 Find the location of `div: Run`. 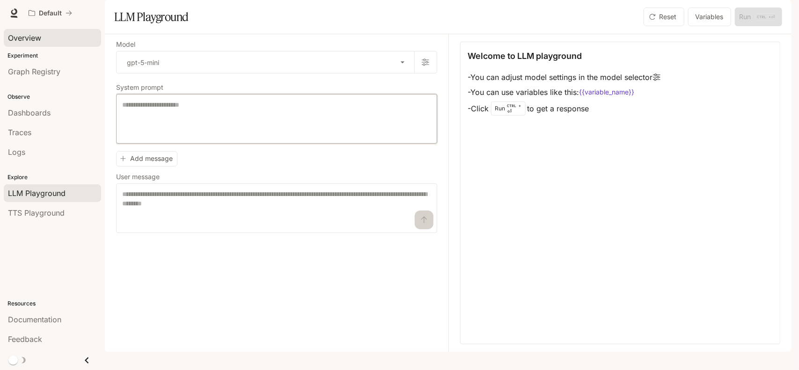

div: Run is located at coordinates (508, 109).